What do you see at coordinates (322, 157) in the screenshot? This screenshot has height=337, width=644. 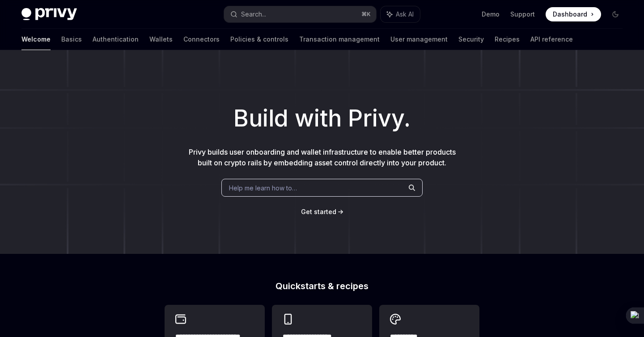 I see `span: Privy builds user onboarding and wallet infrastructure to enable better products built on crypto ...` at bounding box center [322, 157].